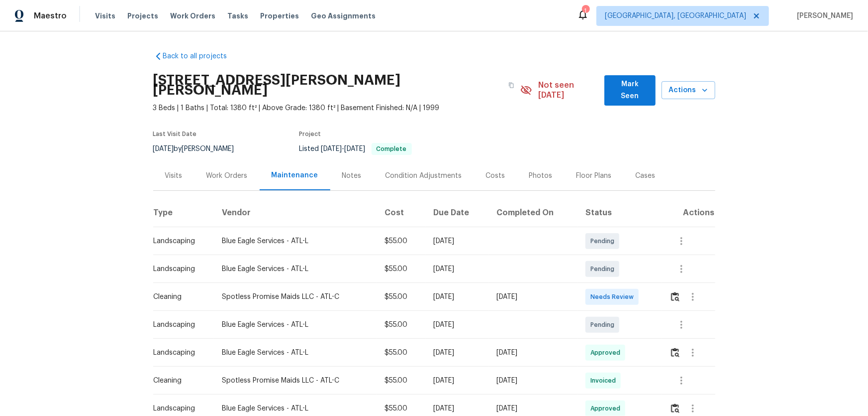  I want to click on span: Visits, so click(105, 16).